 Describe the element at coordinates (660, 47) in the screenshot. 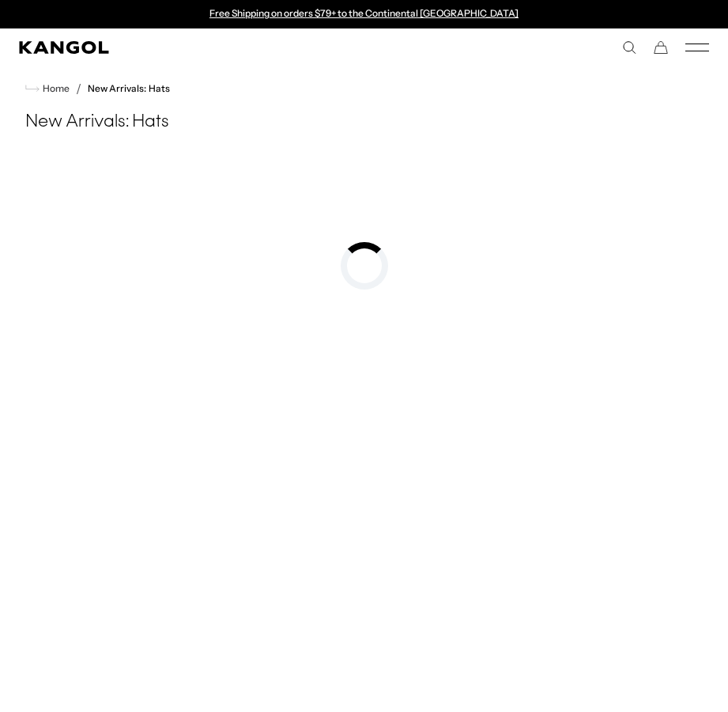

I see `button: Cart` at that location.